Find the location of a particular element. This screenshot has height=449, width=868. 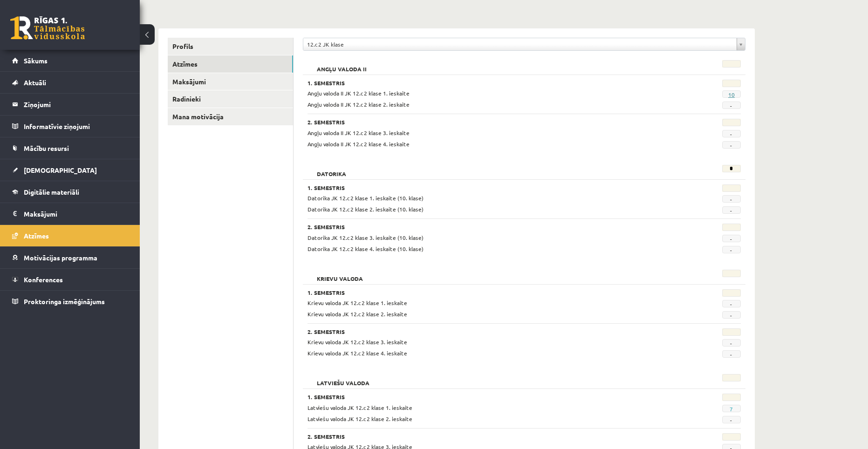

span: Krievu valoda JK 12.c2 klase 4. ieskaite is located at coordinates (357, 353).